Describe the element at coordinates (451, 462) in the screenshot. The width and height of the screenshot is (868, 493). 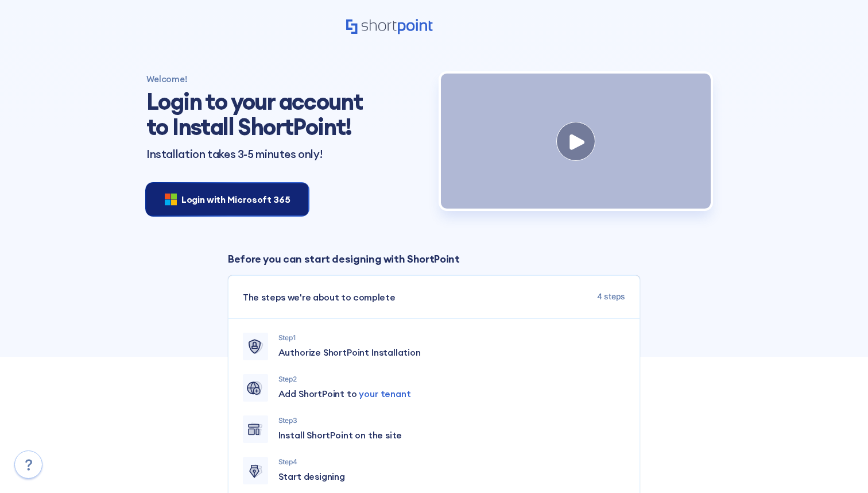
I see `p: Step 4` at that location.